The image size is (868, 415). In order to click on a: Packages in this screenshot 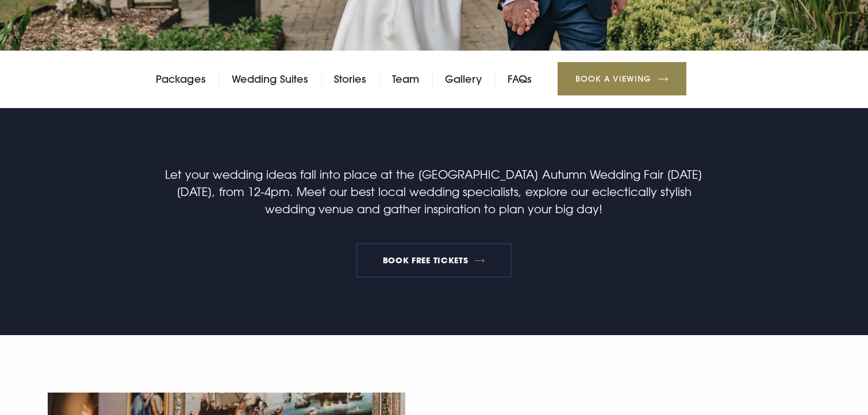, I will do `click(180, 79)`.